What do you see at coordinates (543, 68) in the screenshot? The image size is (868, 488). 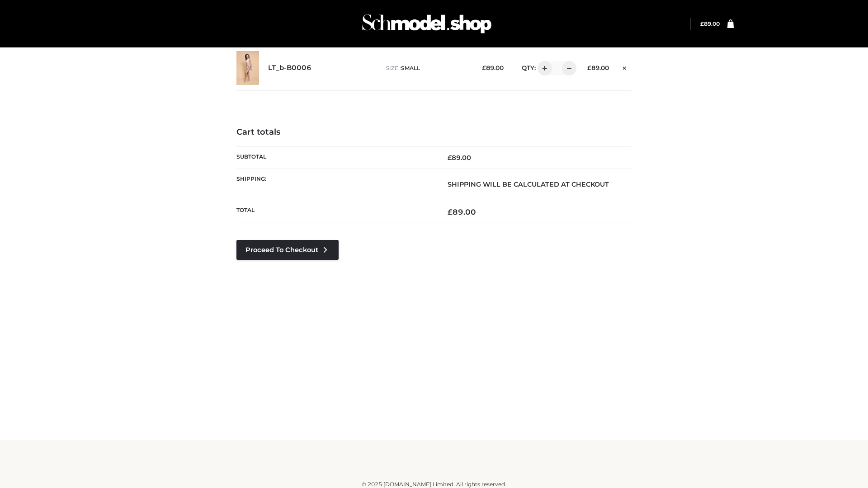 I see `div: QTY:` at bounding box center [543, 68].